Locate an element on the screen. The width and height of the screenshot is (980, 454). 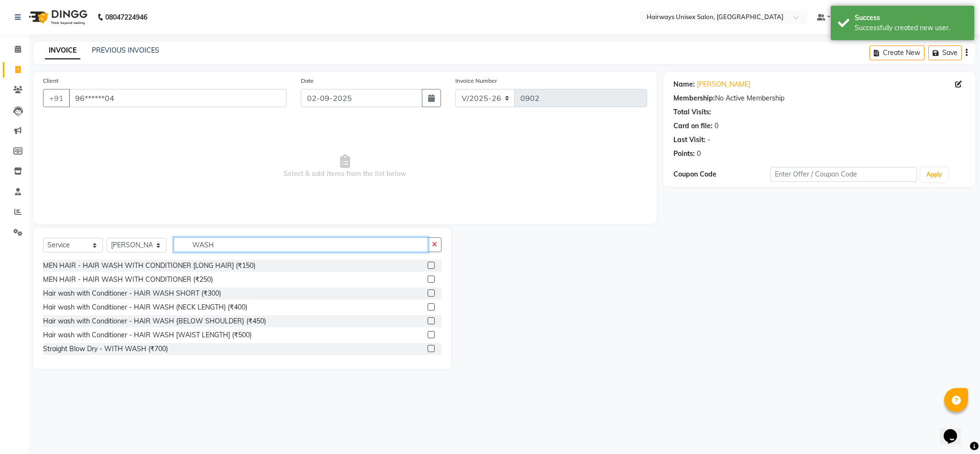
div: Last Visit: is located at coordinates (689, 140).